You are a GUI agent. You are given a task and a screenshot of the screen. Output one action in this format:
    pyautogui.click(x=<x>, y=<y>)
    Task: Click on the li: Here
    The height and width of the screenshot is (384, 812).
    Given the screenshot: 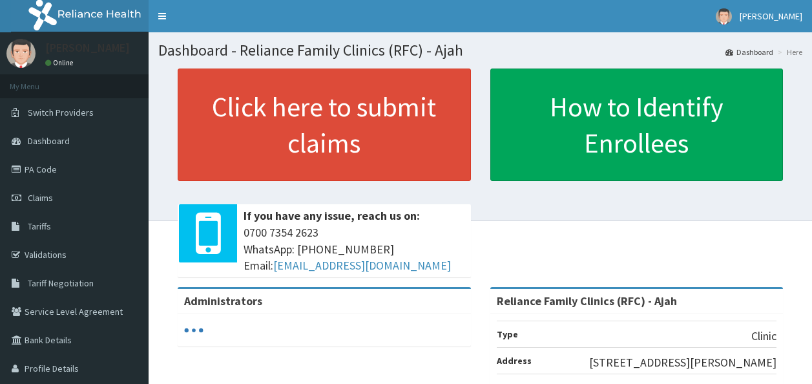 What is the action you would take?
    pyautogui.click(x=788, y=52)
    